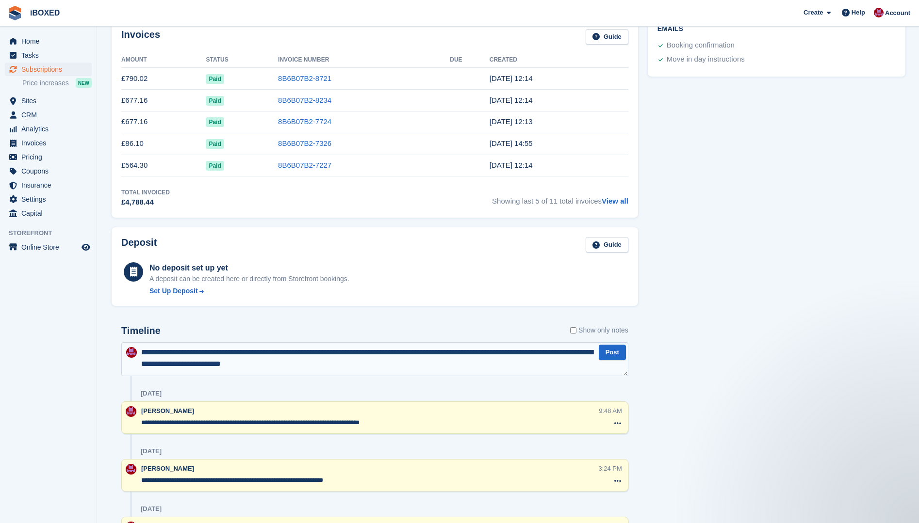 The height and width of the screenshot is (523, 919). I want to click on th: Due, so click(469, 60).